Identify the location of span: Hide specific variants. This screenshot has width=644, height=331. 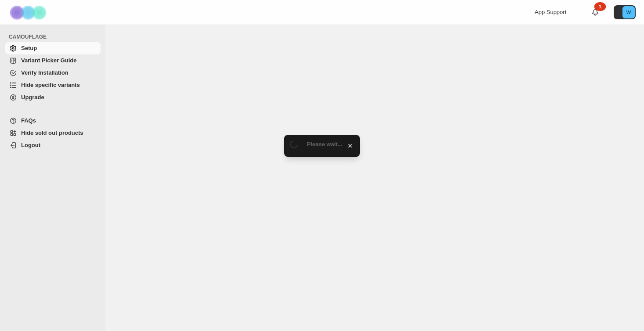
(50, 85).